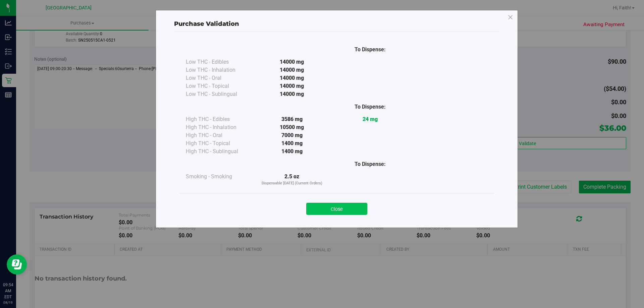 The width and height of the screenshot is (644, 308). Describe the element at coordinates (219, 94) in the screenshot. I see `div: Low THC - Sublingual` at that location.